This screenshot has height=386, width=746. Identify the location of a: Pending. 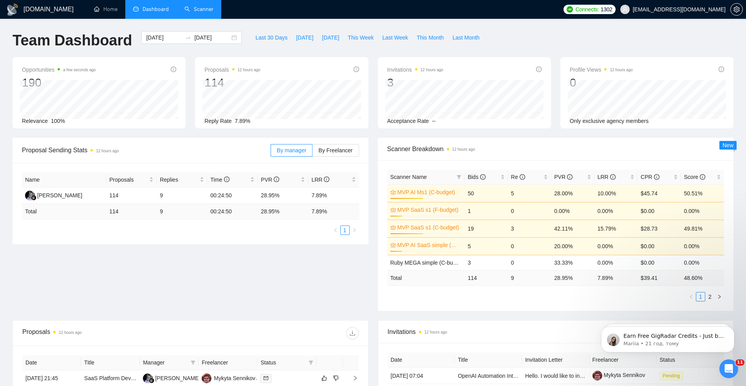
(673, 375).